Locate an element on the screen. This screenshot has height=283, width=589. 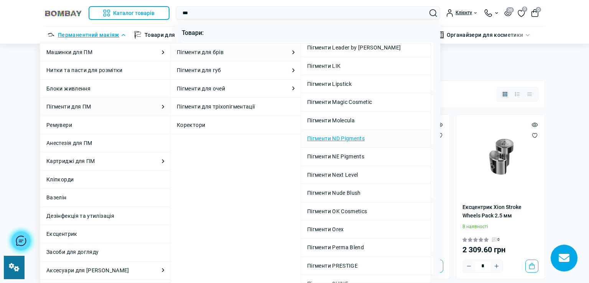
img: Товари для тату is located at coordinates (138, 35).